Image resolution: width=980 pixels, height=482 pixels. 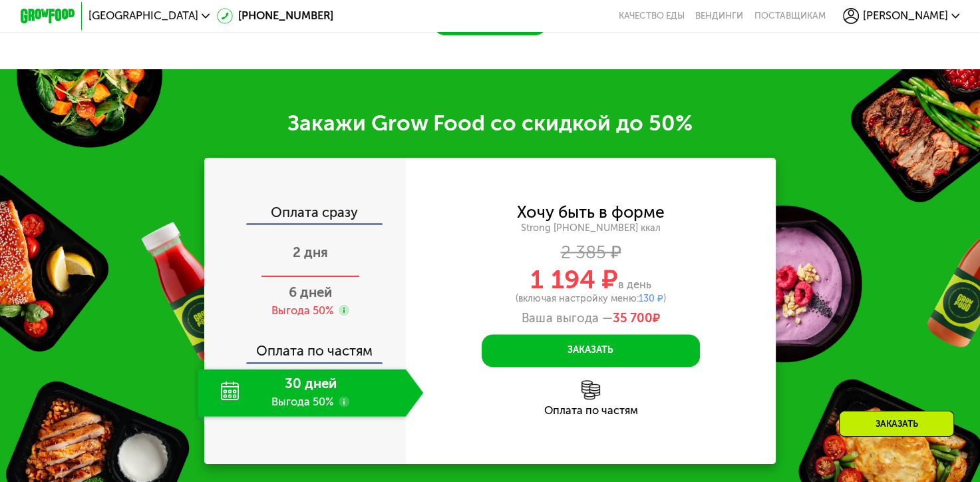 What do you see at coordinates (632, 318) in the screenshot?
I see `span: 35 700` at bounding box center [632, 318].